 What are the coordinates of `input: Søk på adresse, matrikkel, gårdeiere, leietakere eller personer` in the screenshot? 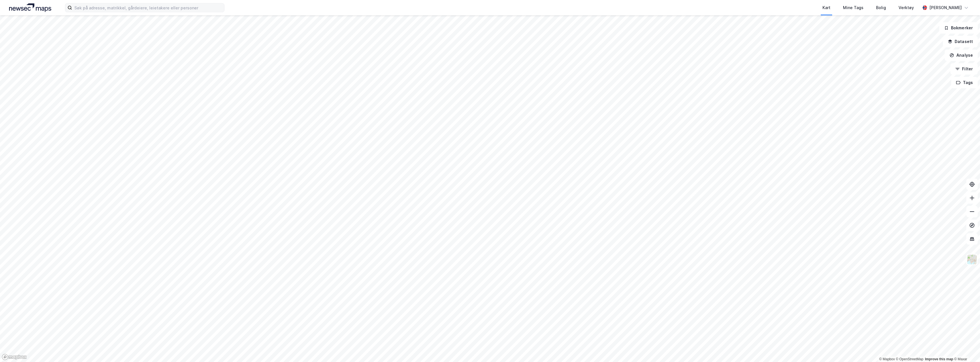 It's located at (148, 8).